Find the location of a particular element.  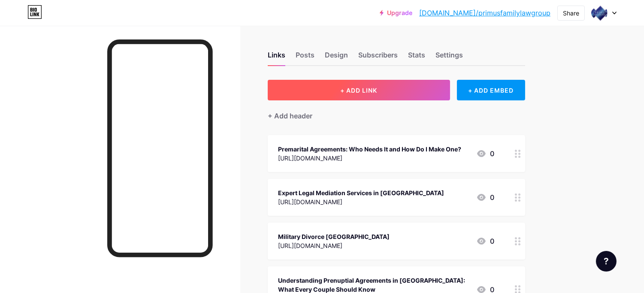

div: v 4.0.25 is located at coordinates (33, 17).